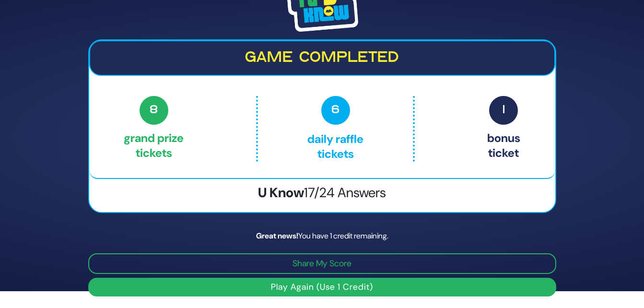 Image resolution: width=644 pixels, height=308 pixels. I want to click on button: Share My Score, so click(322, 263).